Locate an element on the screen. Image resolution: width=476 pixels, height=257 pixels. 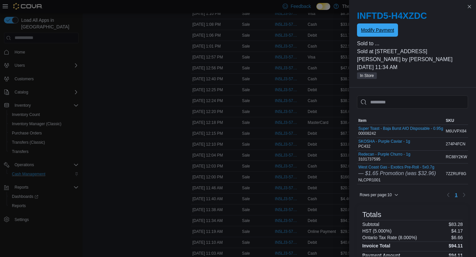
h3: Totals is located at coordinates (371, 215).